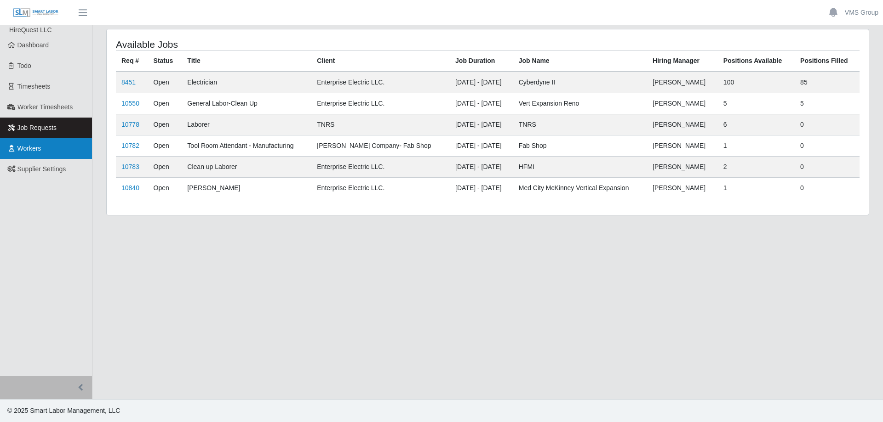 Image resolution: width=883 pixels, height=422 pixels. Describe the element at coordinates (267, 44) in the screenshot. I see `h4: Available Jobs` at that location.